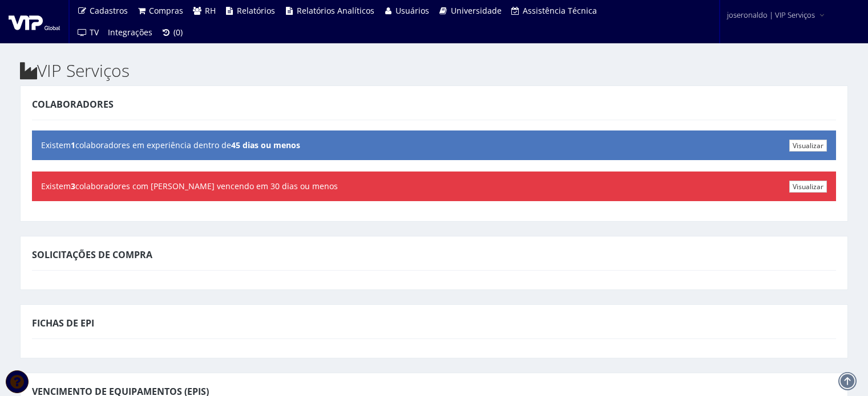 The image size is (868, 396). Describe the element at coordinates (73, 145) in the screenshot. I see `b: 1` at that location.